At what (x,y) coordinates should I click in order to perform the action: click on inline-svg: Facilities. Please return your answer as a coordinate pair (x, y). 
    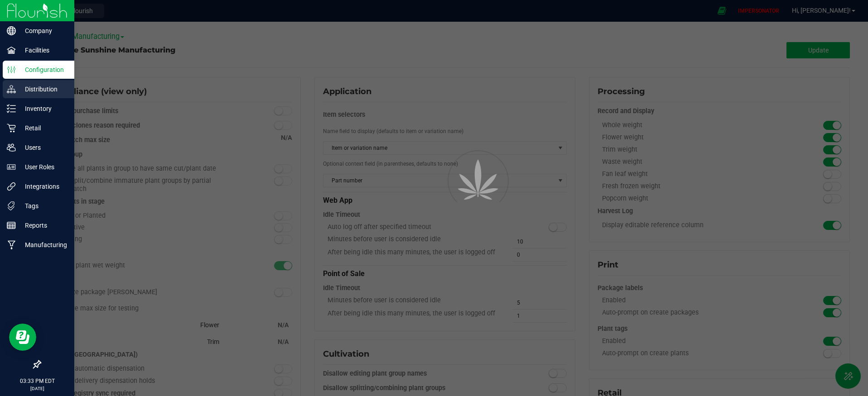
    Looking at the image, I should click on (11, 50).